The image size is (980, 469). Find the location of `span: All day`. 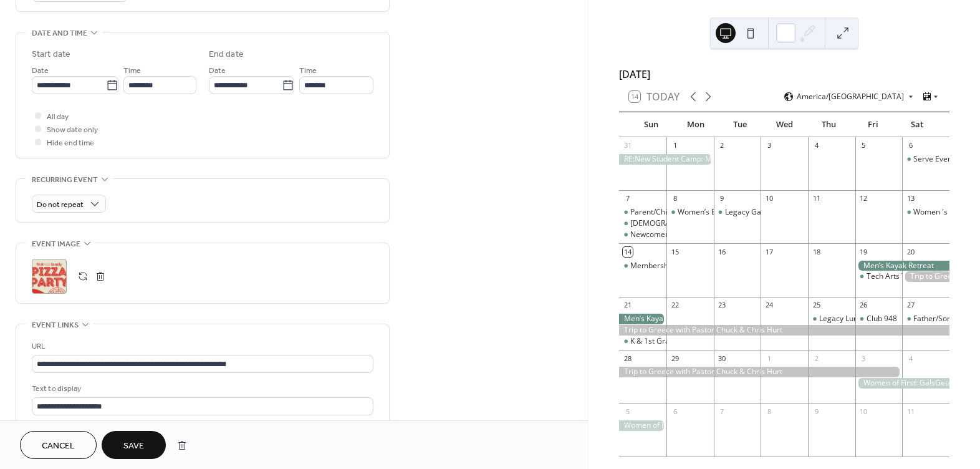

span: All day is located at coordinates (57, 116).